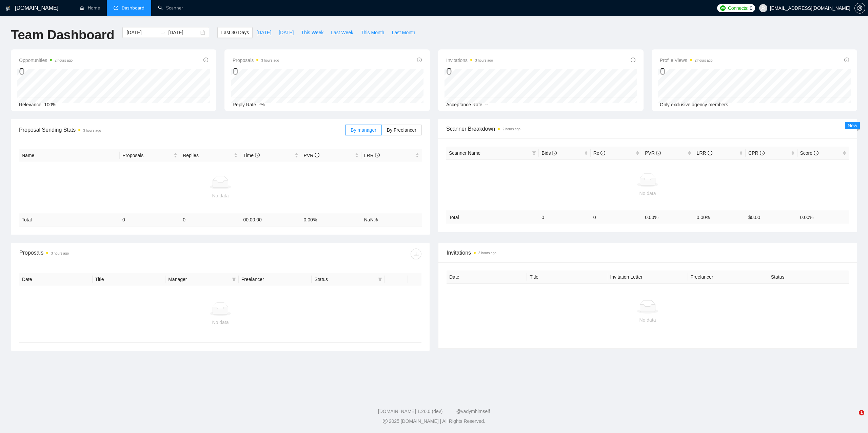  I want to click on th: Invitation Letter, so click(647, 277).